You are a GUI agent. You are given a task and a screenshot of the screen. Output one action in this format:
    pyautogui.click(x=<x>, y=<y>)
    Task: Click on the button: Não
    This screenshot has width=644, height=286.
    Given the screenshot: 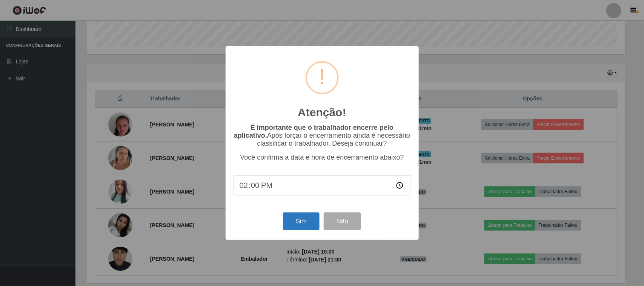 What is the action you would take?
    pyautogui.click(x=342, y=221)
    